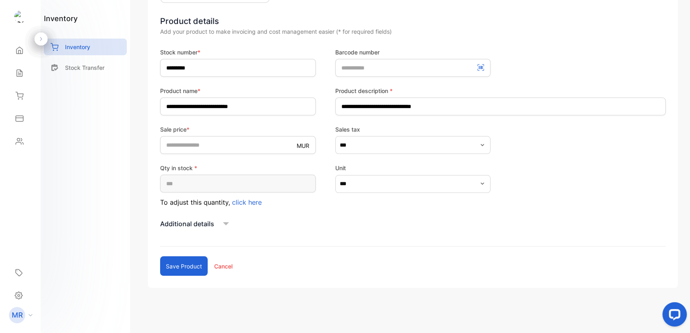 The height and width of the screenshot is (333, 690). What do you see at coordinates (85, 67) in the screenshot?
I see `a: Stock Transfer` at bounding box center [85, 67].